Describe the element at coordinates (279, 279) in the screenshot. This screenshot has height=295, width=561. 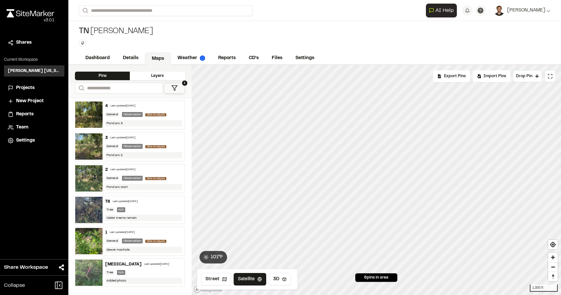
I see `button: 3D` at that location.